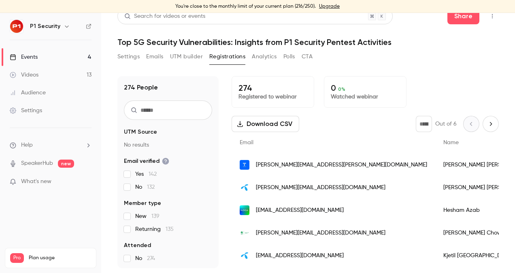 This screenshot has height=273, width=515. I want to click on span: Email, so click(247, 142).